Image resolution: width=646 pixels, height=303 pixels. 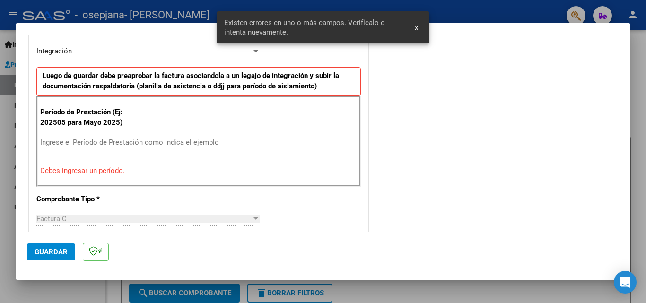 What do you see at coordinates (314, 27) in the screenshot?
I see `span: Existen errores en uno o más campos. Verifícalo e intenta nuevamente.` at bounding box center [314, 27].